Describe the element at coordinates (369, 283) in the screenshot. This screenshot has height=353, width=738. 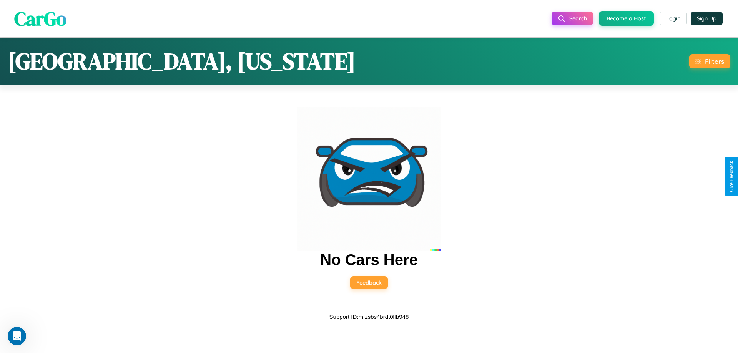
I see `button: Feedback` at that location.